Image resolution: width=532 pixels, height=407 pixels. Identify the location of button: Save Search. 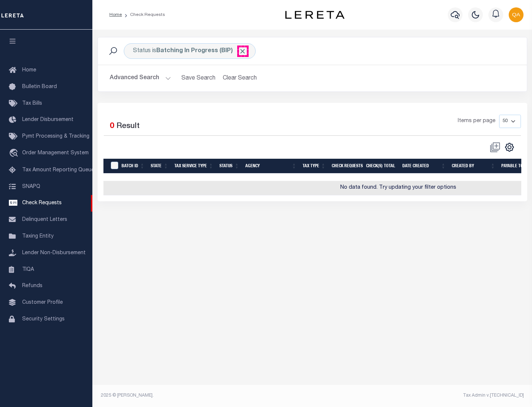
(198, 78).